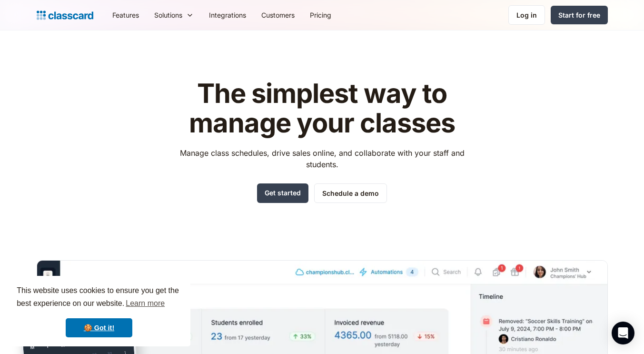 The image size is (644, 354). What do you see at coordinates (322, 159) in the screenshot?
I see `p: Manage class schedules, drive sales online, and collaborate with your staff and students.` at bounding box center [322, 159].